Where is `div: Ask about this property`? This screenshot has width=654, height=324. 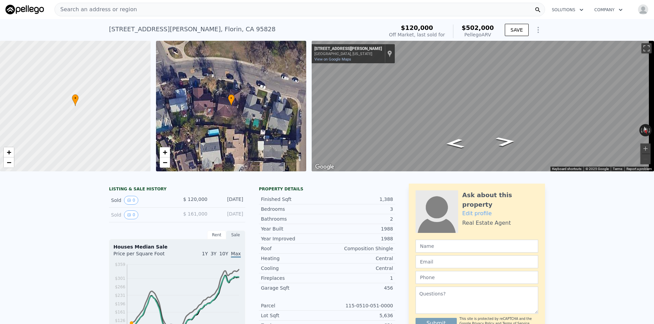
div: Ask about this property is located at coordinates (500, 200).